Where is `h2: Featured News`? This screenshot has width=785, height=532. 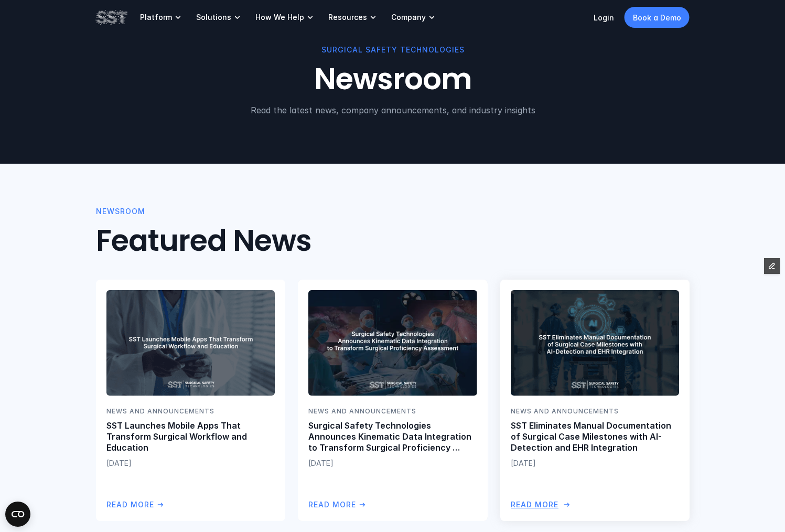 h2: Featured News is located at coordinates (204, 240).